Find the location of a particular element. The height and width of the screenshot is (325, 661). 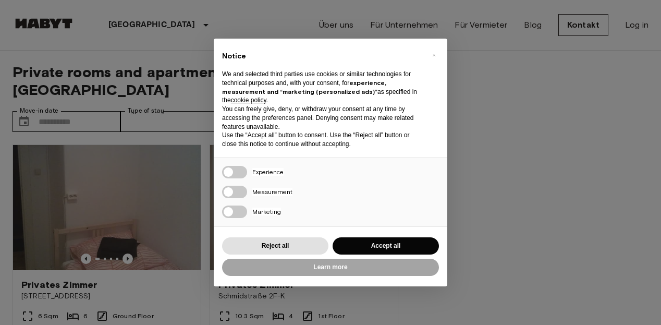

span: Measurement is located at coordinates (272, 191).